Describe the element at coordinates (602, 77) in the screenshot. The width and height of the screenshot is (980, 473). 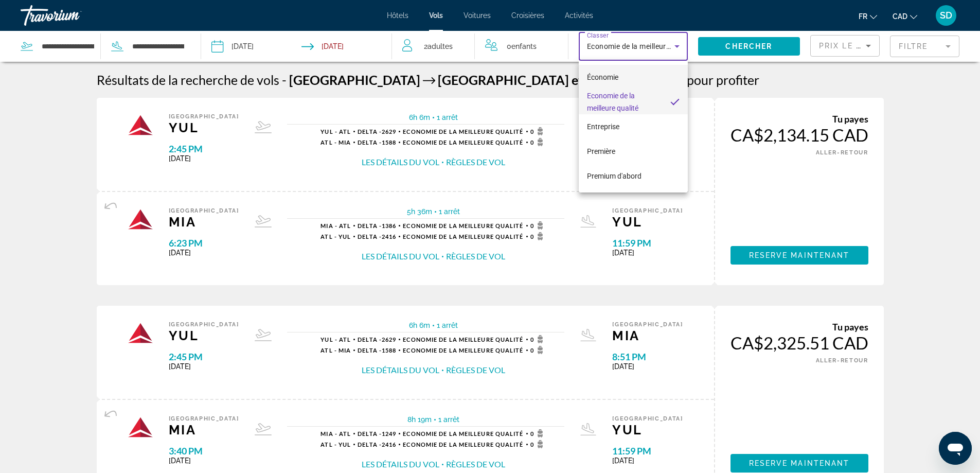
I see `span: Économie` at that location.